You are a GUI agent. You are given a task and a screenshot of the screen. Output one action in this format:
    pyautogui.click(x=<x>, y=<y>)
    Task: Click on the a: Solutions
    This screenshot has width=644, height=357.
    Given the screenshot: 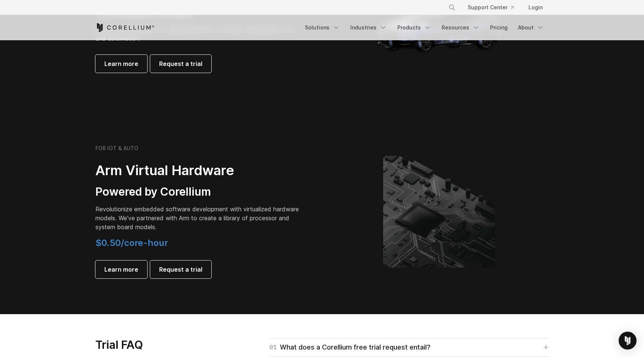 What is the action you would take?
    pyautogui.click(x=322, y=28)
    